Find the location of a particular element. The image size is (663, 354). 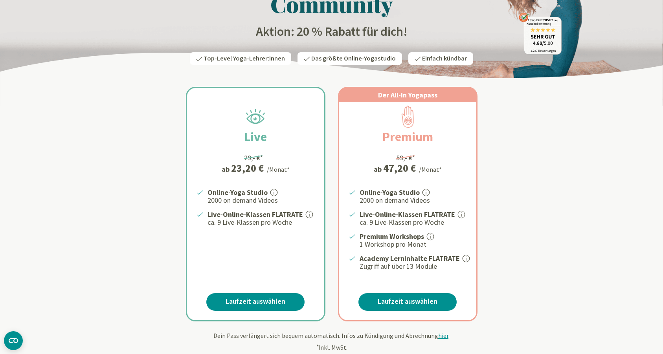

div: 47,20 € is located at coordinates (400, 168).